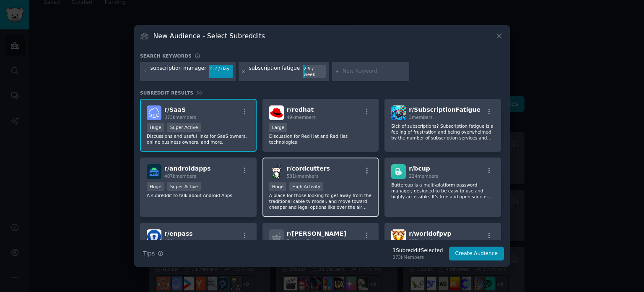 This screenshot has height=292, width=644. Describe the element at coordinates (321, 139) in the screenshot. I see `p: Discussion for Red Hat and Red Hat technologies!` at that location.